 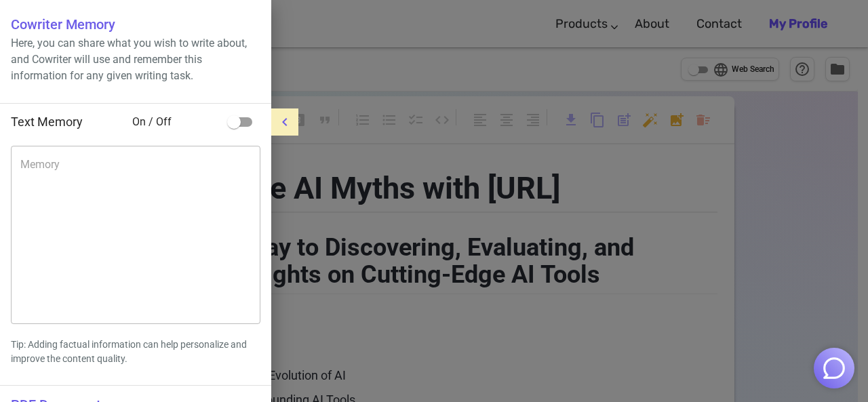 What do you see at coordinates (135, 24) in the screenshot?
I see `h6: Cowriter Memory` at bounding box center [135, 24].